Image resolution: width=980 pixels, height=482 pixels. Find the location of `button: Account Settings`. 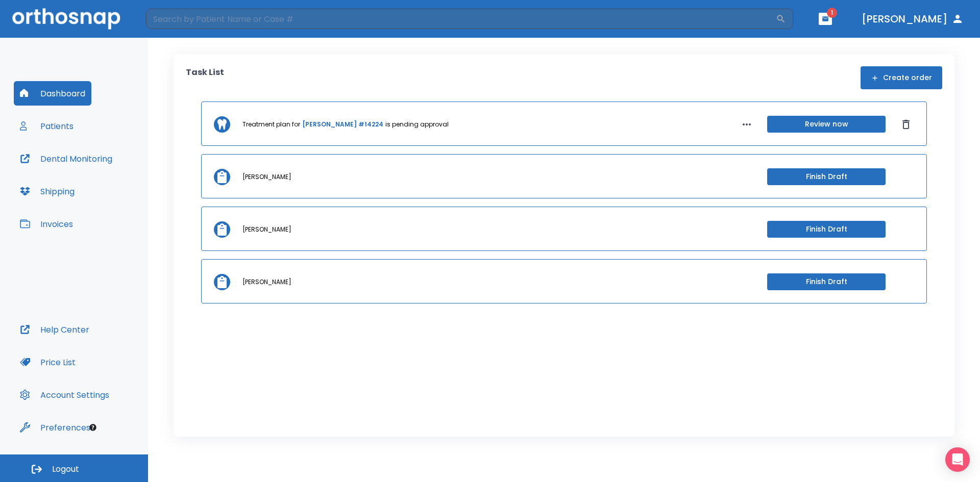

button: Account Settings is located at coordinates (64, 395).